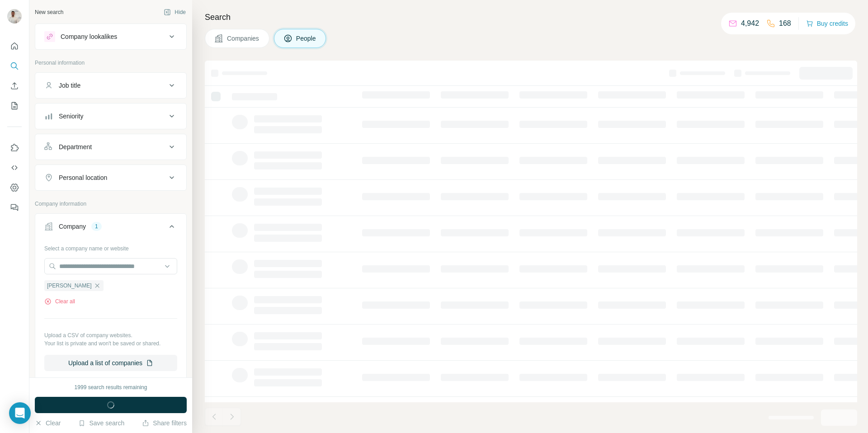 The width and height of the screenshot is (868, 433). I want to click on div: Department, so click(75, 146).